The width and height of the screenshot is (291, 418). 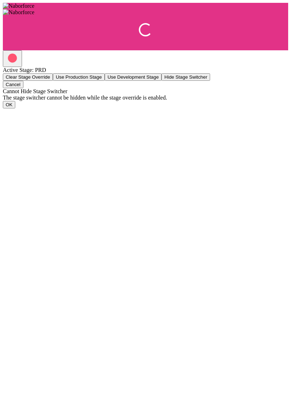 I want to click on button: OK, so click(x=9, y=105).